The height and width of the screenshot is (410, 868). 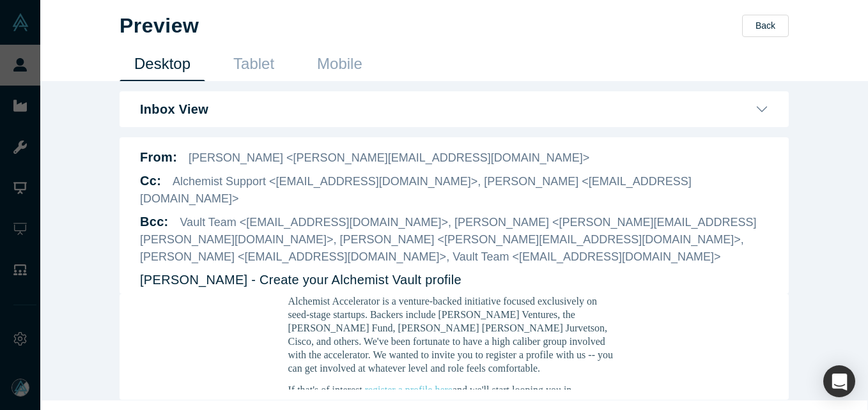 What do you see at coordinates (765, 25) in the screenshot?
I see `button: Back` at bounding box center [765, 25].